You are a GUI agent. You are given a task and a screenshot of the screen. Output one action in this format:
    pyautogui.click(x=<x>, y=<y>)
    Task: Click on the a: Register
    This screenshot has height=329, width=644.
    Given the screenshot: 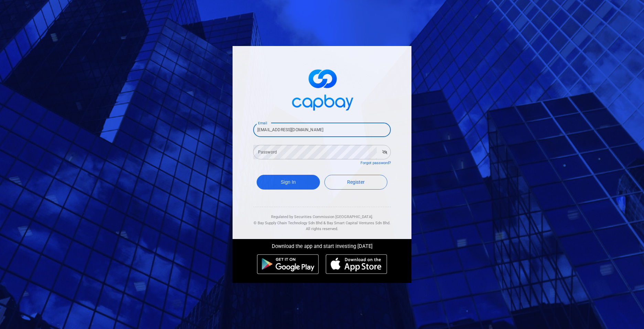 What is the action you would take?
    pyautogui.click(x=356, y=182)
    